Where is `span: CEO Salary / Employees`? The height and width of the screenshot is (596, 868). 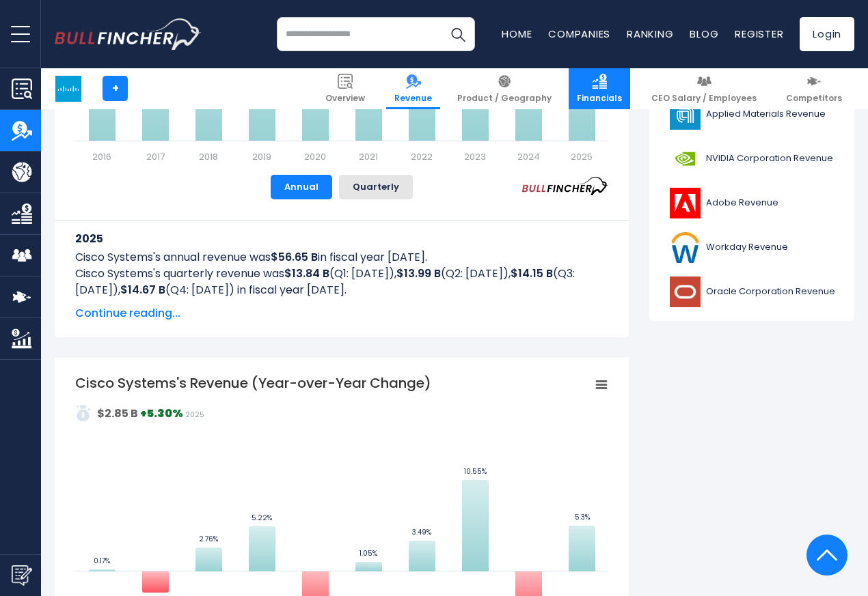 span: CEO Salary / Employees is located at coordinates (703, 98).